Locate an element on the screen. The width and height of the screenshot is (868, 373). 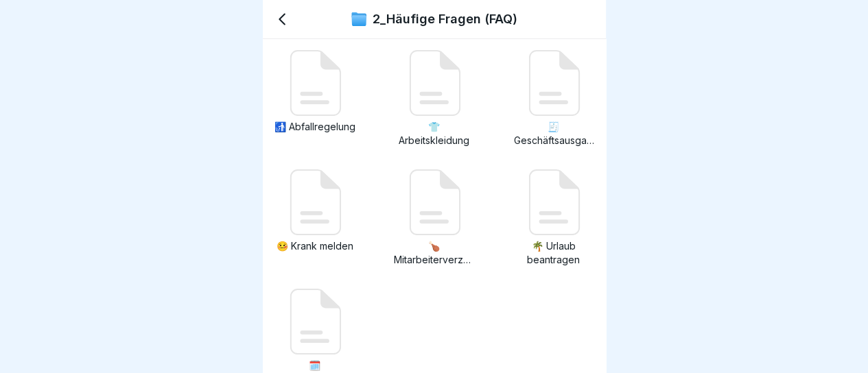
p: 🚮 Abfallregelung is located at coordinates (315, 127).